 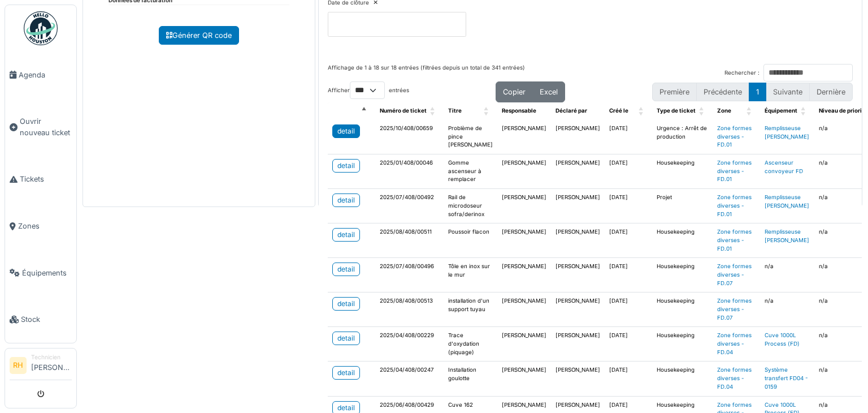 What do you see at coordinates (47, 273) in the screenshot?
I see `span: Équipements` at bounding box center [47, 273].